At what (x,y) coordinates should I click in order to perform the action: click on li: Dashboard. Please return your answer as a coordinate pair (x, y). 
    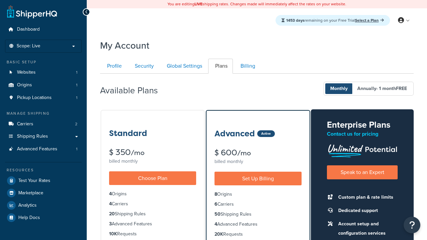
    Looking at the image, I should click on (43, 29).